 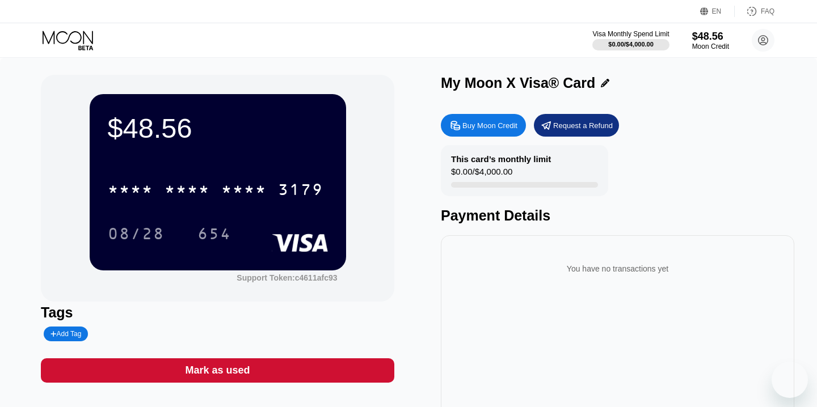 I want to click on div: Support Token: c4611afc93, so click(x=287, y=278).